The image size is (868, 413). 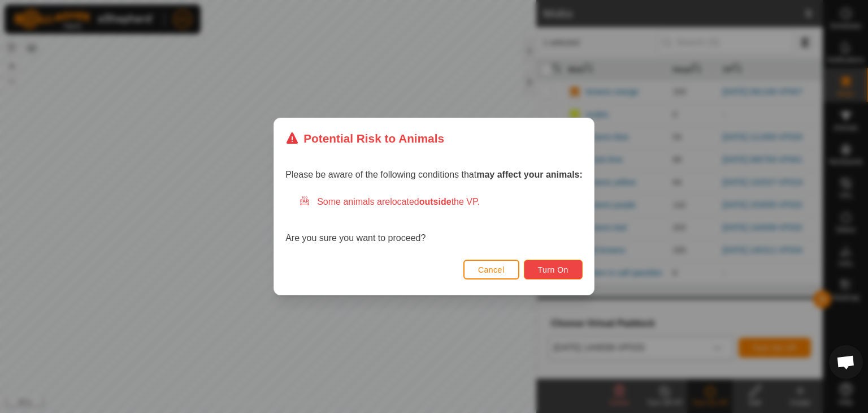 What do you see at coordinates (434, 220) in the screenshot?
I see `div: Are you sure you want to proceed?` at bounding box center [434, 220].